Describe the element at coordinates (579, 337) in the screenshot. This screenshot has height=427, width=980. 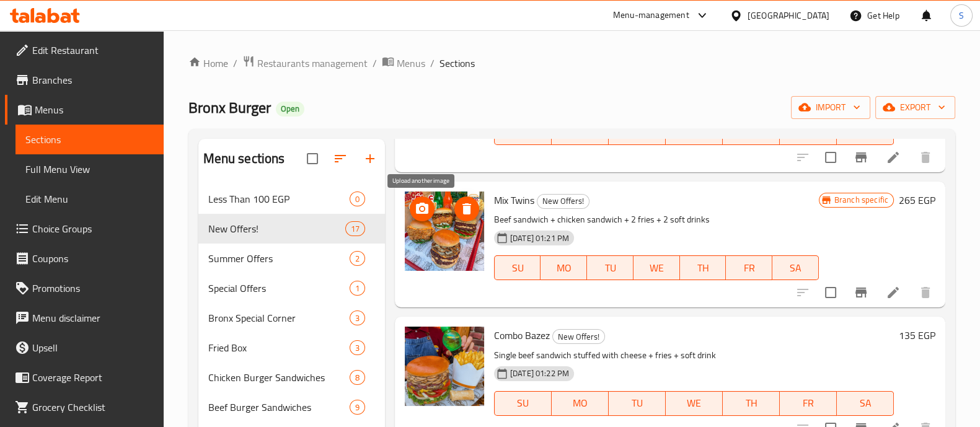
I see `div: New Offers!` at that location.